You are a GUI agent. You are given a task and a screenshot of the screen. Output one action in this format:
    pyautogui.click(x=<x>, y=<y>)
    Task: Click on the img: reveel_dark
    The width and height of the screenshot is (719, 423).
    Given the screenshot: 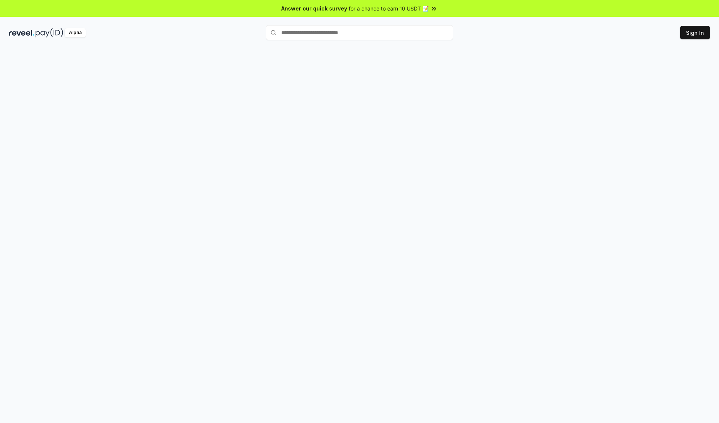 What is the action you would take?
    pyautogui.click(x=21, y=33)
    